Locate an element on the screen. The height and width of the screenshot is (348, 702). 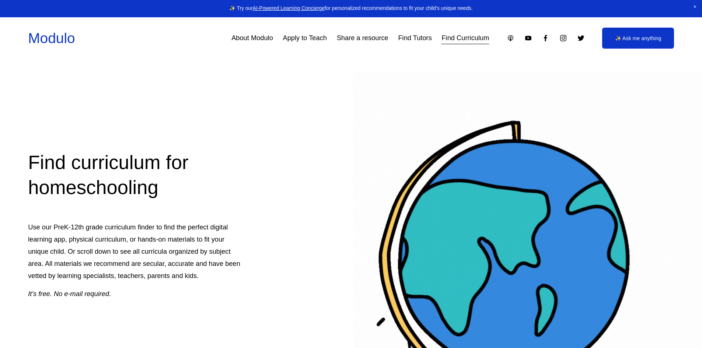
a: About Modulo is located at coordinates (252, 38).